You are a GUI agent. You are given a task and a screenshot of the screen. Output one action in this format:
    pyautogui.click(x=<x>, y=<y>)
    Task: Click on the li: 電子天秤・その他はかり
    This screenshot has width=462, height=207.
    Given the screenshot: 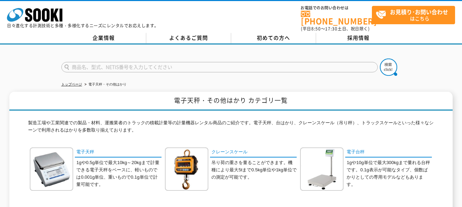 What is the action you would take?
    pyautogui.click(x=105, y=85)
    